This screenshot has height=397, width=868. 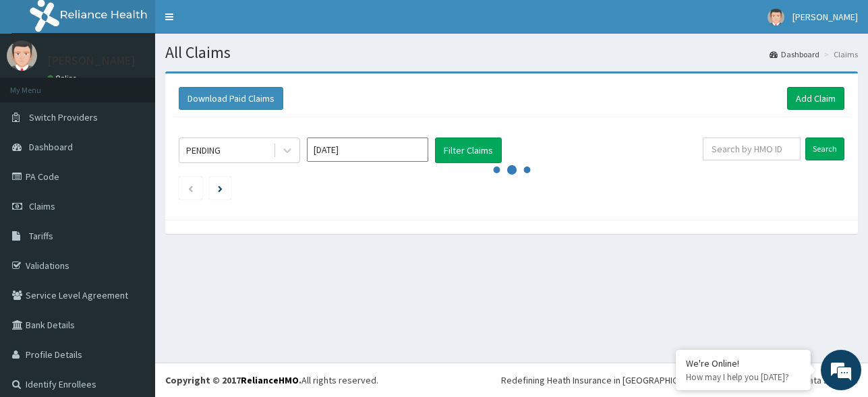 I want to click on input: Search by HMO ID, so click(x=751, y=149).